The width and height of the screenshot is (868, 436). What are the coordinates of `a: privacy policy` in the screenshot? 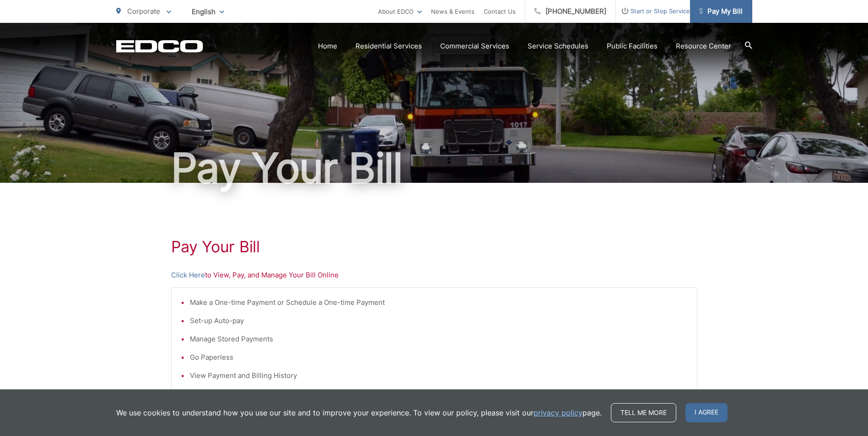 It's located at (557, 413).